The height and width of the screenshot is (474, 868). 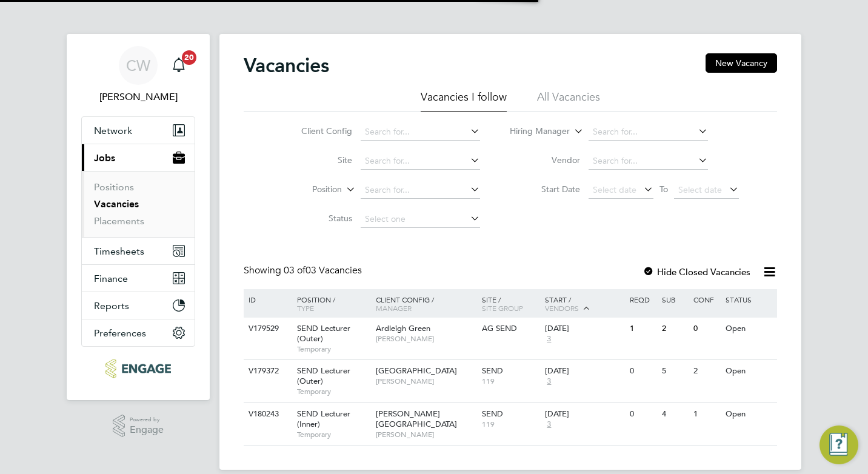 What do you see at coordinates (120, 333) in the screenshot?
I see `span: Preferences` at bounding box center [120, 333].